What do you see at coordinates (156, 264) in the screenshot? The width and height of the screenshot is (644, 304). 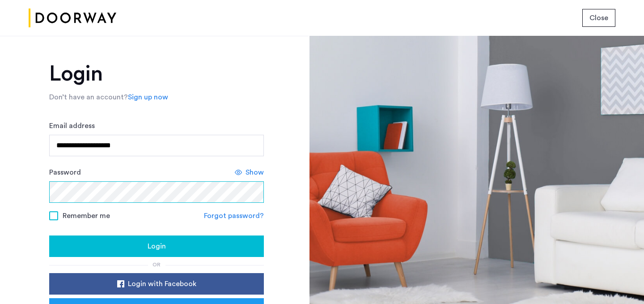 I see `span: or` at bounding box center [156, 264].